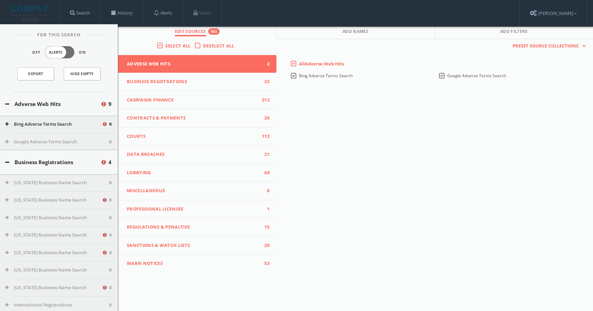  Describe the element at coordinates (197, 173) in the screenshot. I see `button: Lobbying68` at that location.